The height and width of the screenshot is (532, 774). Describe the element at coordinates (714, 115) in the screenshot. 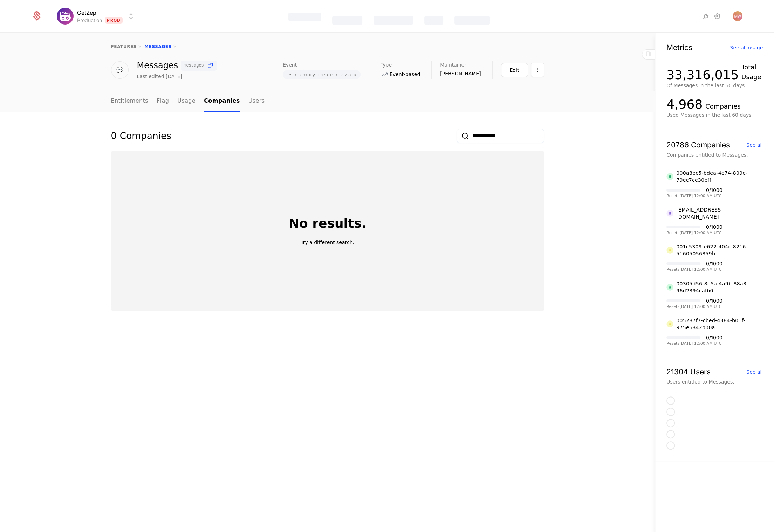

I see `div: Used Messages in the last 60 days` at that location.